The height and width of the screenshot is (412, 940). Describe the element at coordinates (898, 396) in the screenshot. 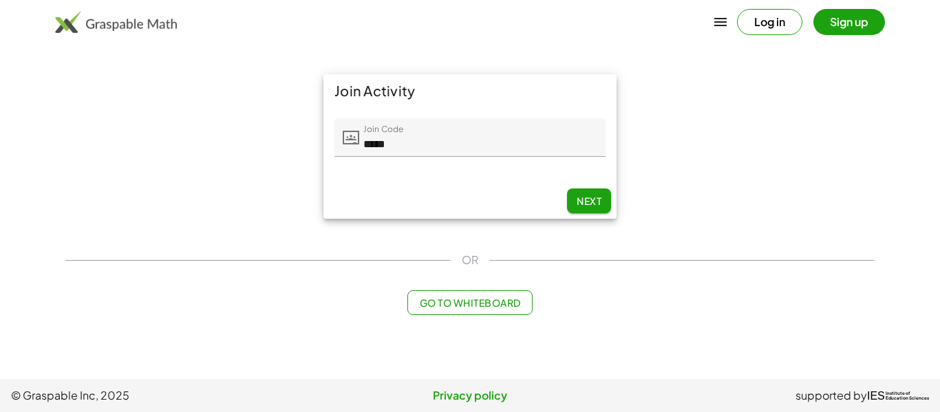

I see `a: IESInstitute ofEducation Sciences` at that location.